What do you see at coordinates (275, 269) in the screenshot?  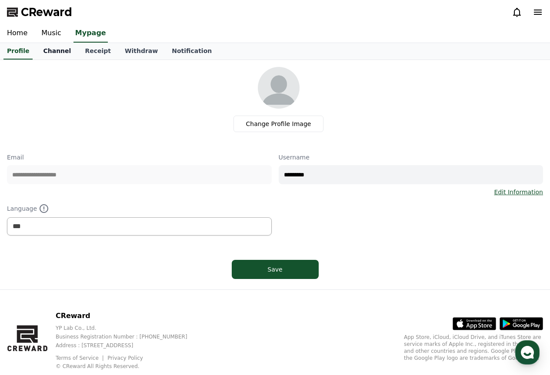 I see `div: Save` at bounding box center [275, 269].